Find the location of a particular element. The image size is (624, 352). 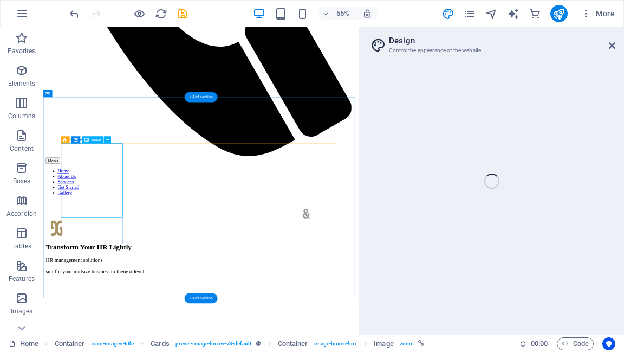

h6: 55% is located at coordinates (343, 14).